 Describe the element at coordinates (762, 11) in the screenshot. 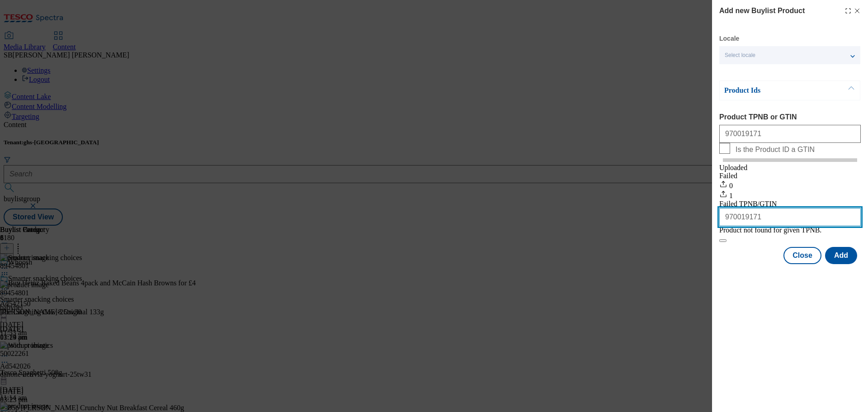

I see `h4: Add new Buylist Product` at that location.